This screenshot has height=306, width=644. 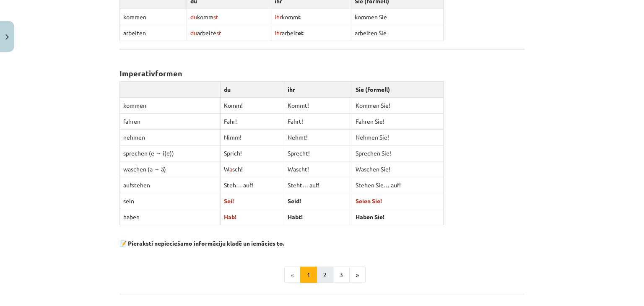 I want to click on strong: Seid!, so click(x=294, y=201).